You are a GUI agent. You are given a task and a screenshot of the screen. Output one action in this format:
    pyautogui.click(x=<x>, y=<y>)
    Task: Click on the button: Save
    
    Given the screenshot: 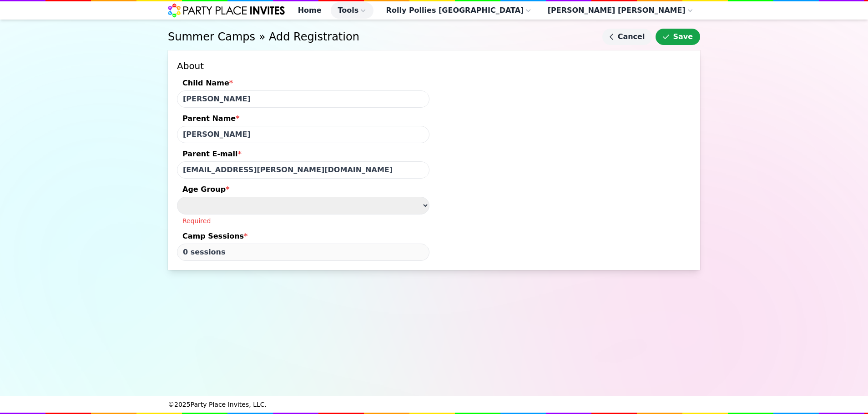 What is the action you would take?
    pyautogui.click(x=678, y=37)
    